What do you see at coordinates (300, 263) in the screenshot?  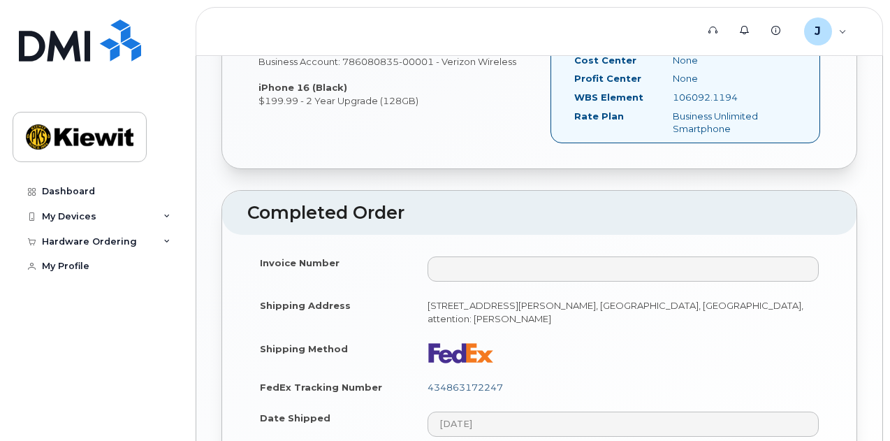 I see `label: Invoice Number` at bounding box center [300, 263].